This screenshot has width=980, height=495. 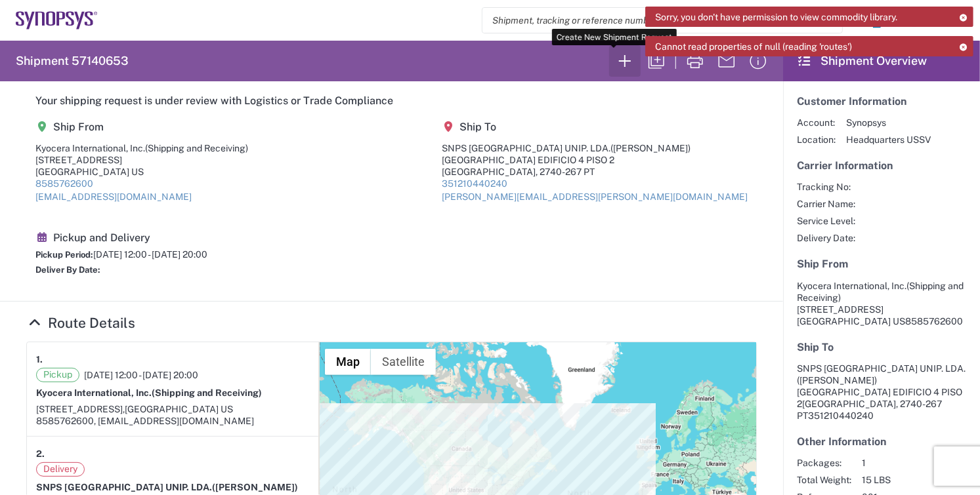 I want to click on span: Cannot read properties of null (reading 'routes'), so click(x=753, y=46).